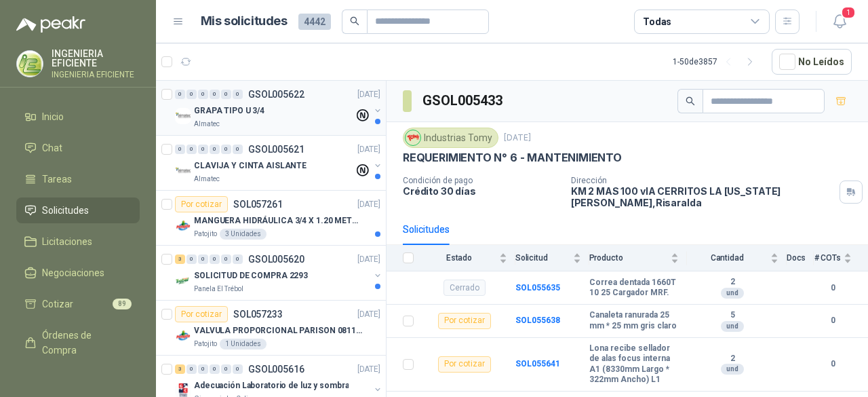  What do you see at coordinates (276, 259) in the screenshot?
I see `p: GSOL005620` at bounding box center [276, 259].